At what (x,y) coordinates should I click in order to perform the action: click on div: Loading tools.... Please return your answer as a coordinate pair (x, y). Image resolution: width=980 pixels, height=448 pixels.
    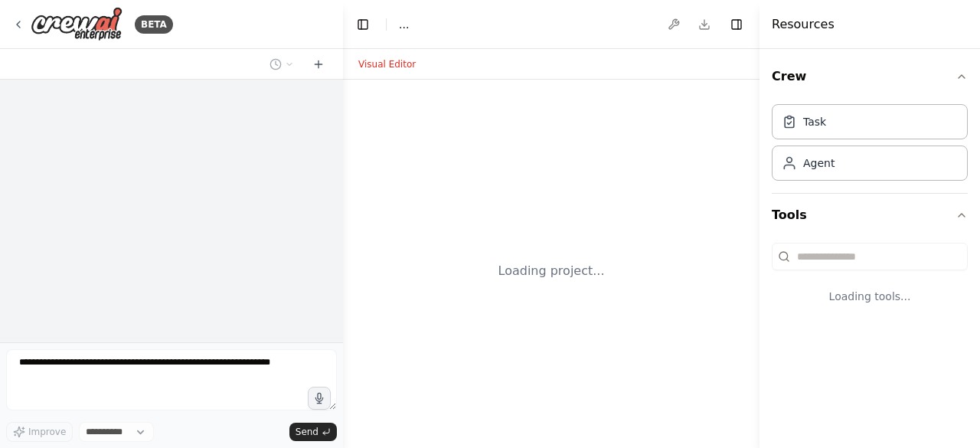
    Looking at the image, I should click on (870, 296).